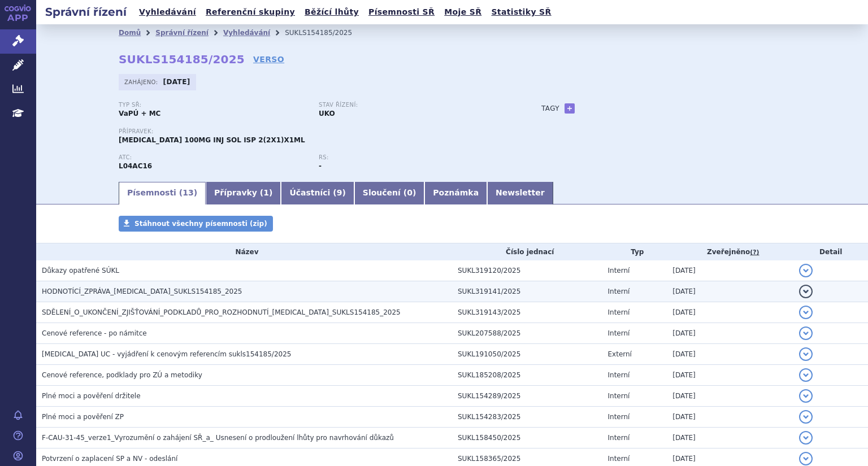 The width and height of the screenshot is (868, 466). I want to click on li: SUKLS154185/2025, so click(325, 33).